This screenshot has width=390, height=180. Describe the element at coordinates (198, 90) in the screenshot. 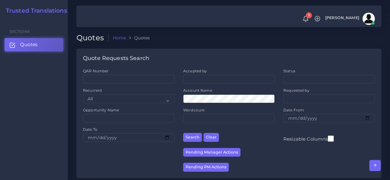

I see `label: Account Name` at that location.